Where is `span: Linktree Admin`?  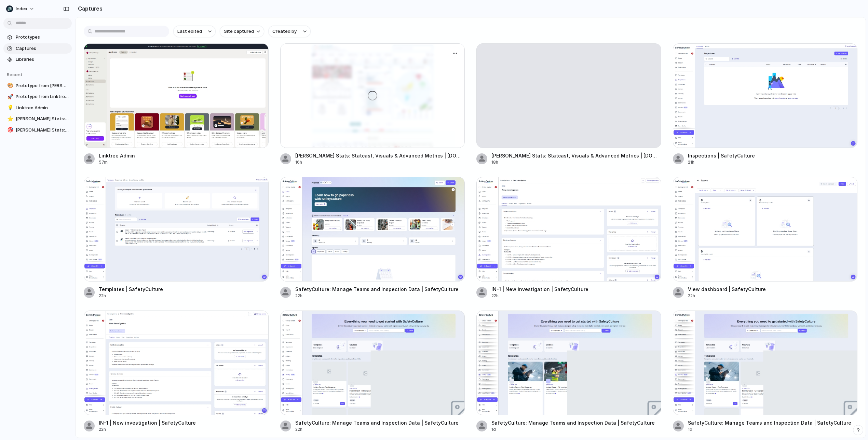
span: Linktree Admin is located at coordinates (43, 108).